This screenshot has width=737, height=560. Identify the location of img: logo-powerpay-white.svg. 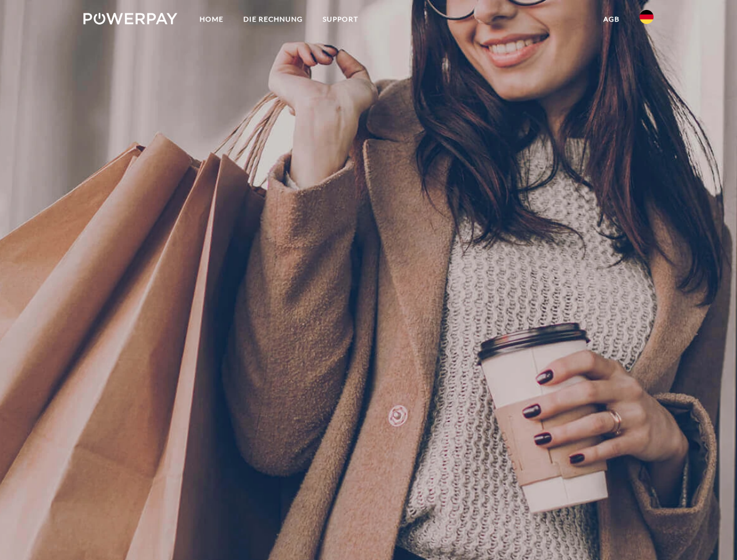
(130, 19).